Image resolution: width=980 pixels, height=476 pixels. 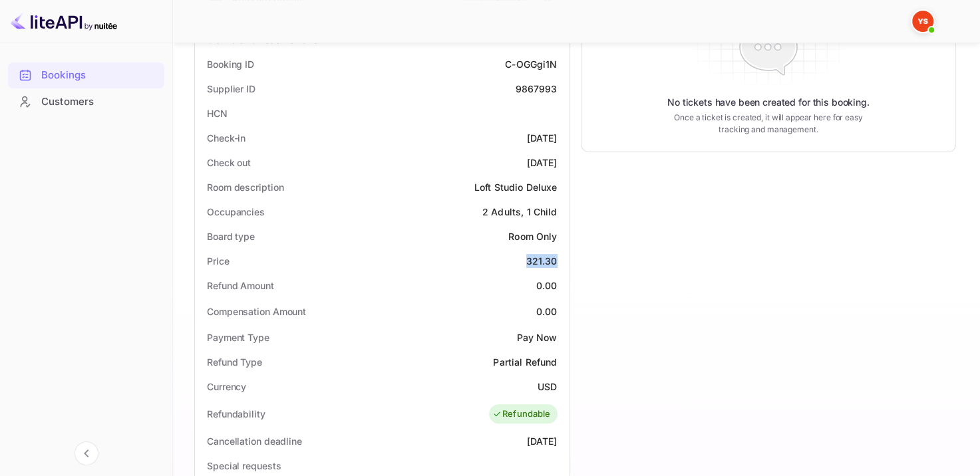 I want to click on div: HCN, so click(x=217, y=113).